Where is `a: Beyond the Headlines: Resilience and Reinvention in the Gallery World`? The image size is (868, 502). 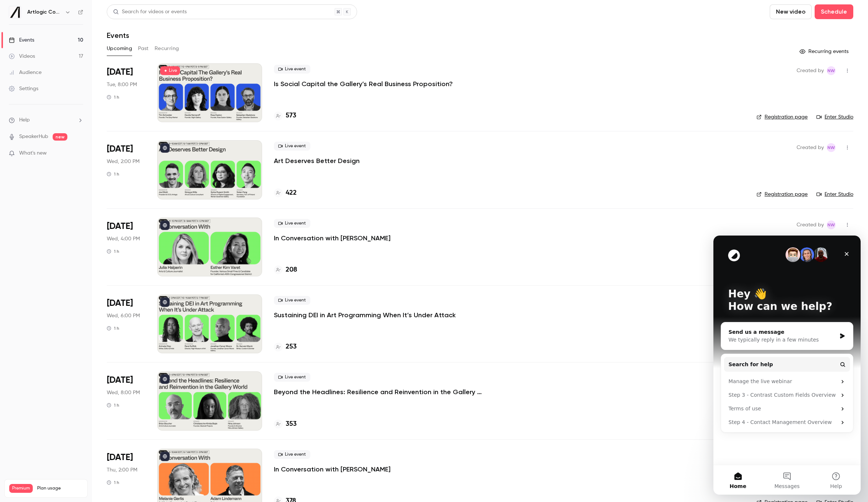 a: Beyond the Headlines: Resilience and Reinvention in the Gallery World is located at coordinates (384, 392).